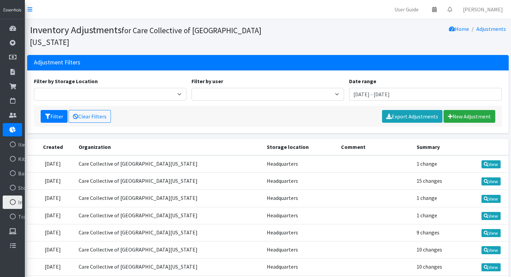 The width and height of the screenshot is (511, 277). Describe the element at coordinates (51, 147) in the screenshot. I see `th: Created` at that location.